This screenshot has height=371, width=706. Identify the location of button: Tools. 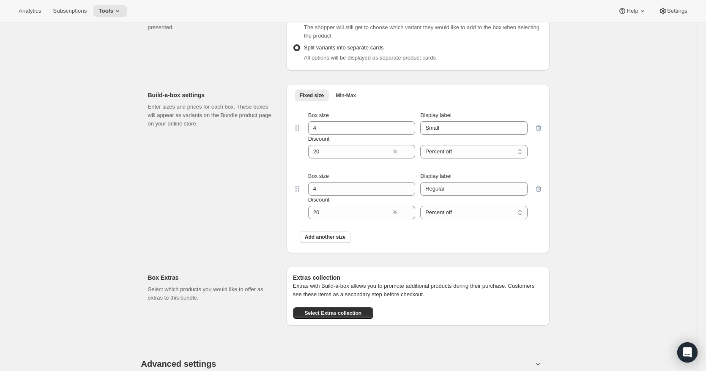
(110, 11).